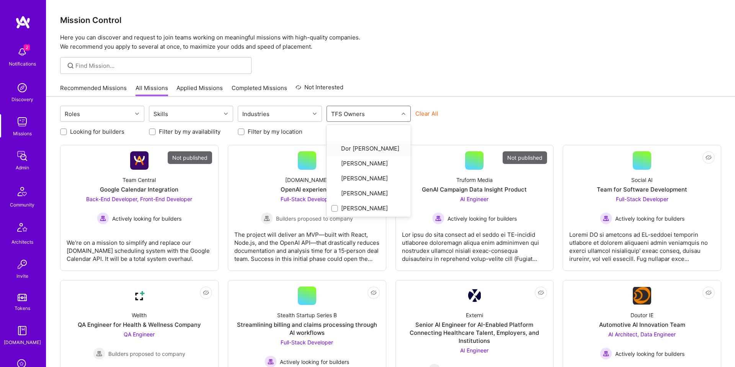 This screenshot has width=735, height=367. What do you see at coordinates (23, 22) in the screenshot?
I see `img: logo` at bounding box center [23, 22].